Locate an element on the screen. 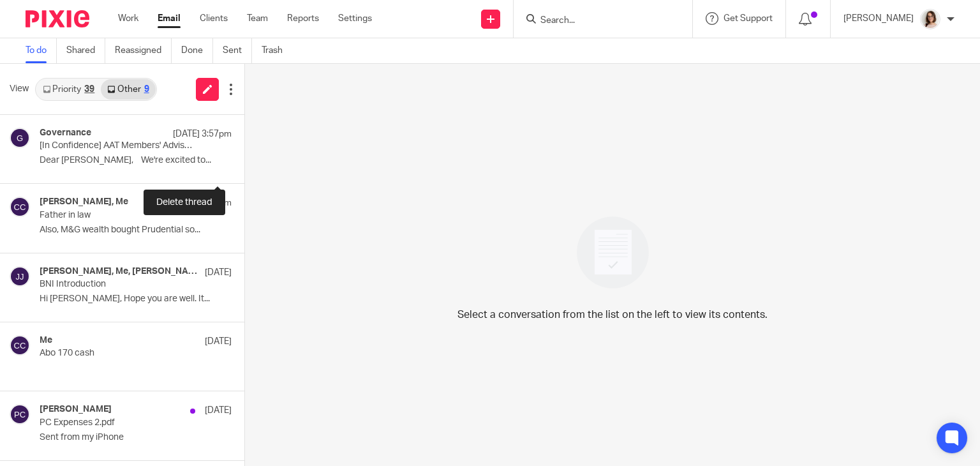 This screenshot has height=466, width=980. img: image is located at coordinates (612, 253).